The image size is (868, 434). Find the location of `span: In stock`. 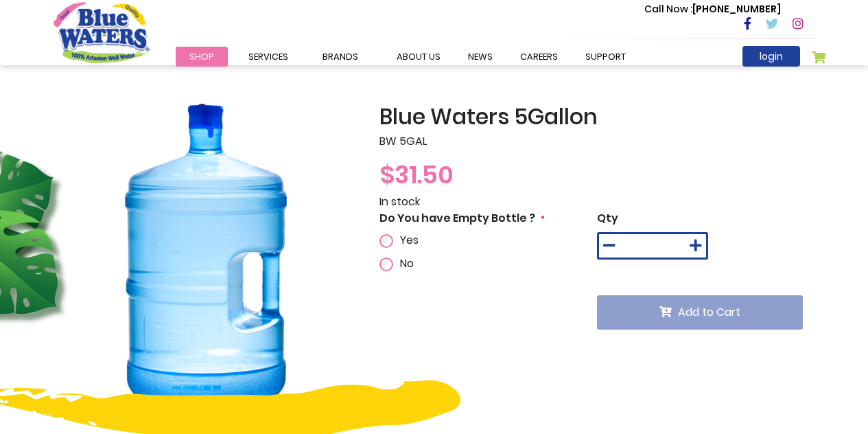

span: In stock is located at coordinates (399, 201).